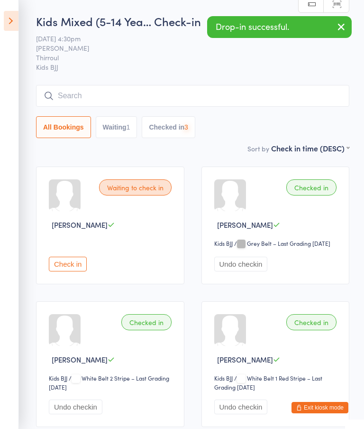 This screenshot has width=364, height=429. Describe the element at coordinates (186, 127) in the screenshot. I see `div: 3` at that location.